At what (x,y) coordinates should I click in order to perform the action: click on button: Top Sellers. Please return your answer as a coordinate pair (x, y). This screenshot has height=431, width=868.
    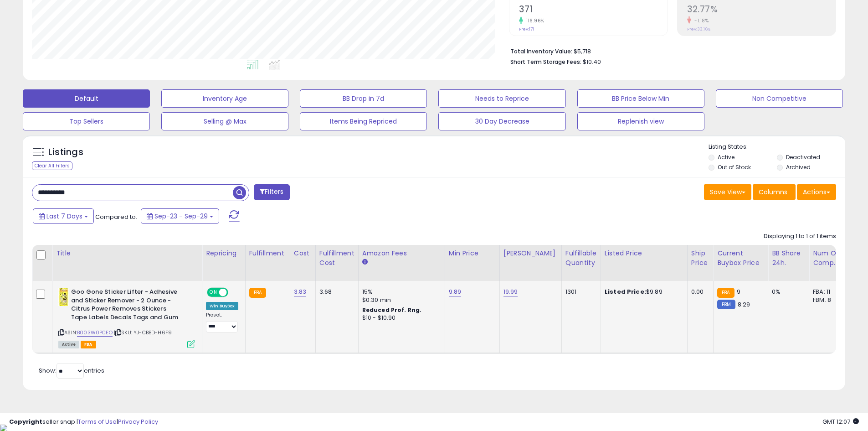
    Looking at the image, I should click on (86, 121).